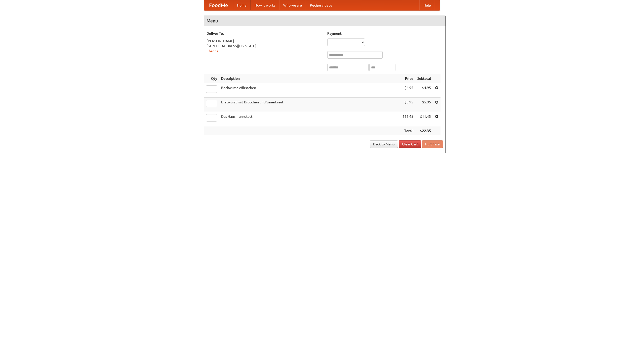 This screenshot has width=644, height=356. What do you see at coordinates (219, 5) in the screenshot?
I see `a: FoodMe` at bounding box center [219, 5].